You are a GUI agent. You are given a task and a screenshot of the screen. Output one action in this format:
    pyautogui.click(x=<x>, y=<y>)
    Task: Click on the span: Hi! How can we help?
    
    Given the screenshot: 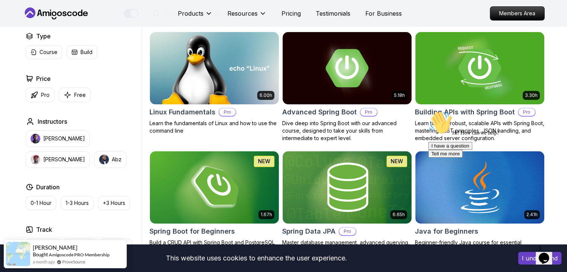 What is the action you would take?
    pyautogui.click(x=38, y=25)
    